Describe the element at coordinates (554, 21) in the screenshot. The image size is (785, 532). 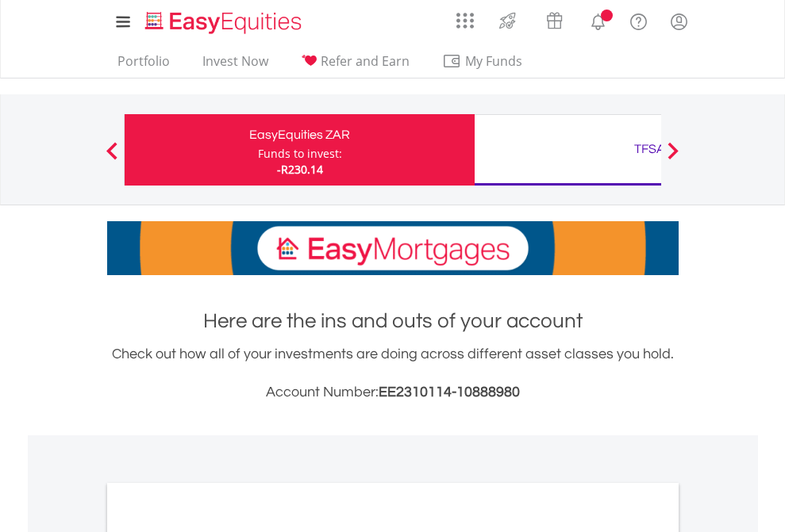
I see `img: vouchers-v2.svg` at that location.